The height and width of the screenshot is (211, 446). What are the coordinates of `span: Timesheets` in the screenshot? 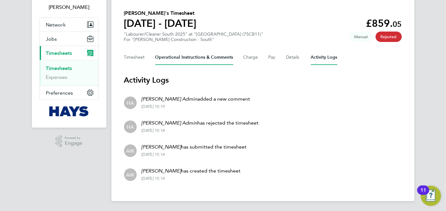 It's located at (59, 53).